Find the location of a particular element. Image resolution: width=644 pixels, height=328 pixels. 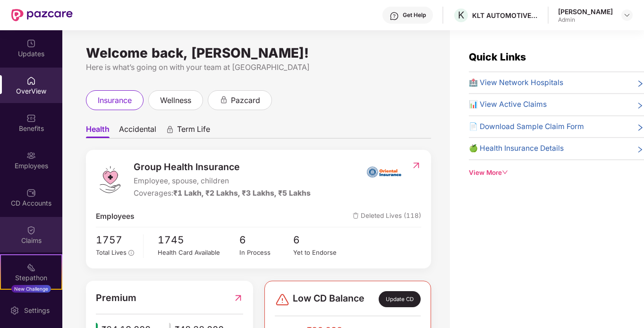

img: New Pazcare Logo is located at coordinates (42, 15).